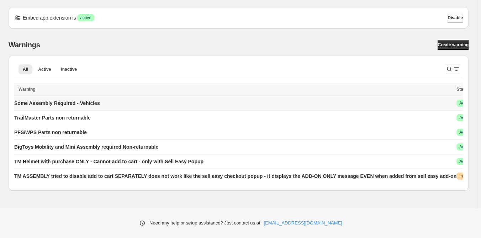 The height and width of the screenshot is (238, 481). What do you see at coordinates (455, 18) in the screenshot?
I see `button: Disable` at bounding box center [455, 18].